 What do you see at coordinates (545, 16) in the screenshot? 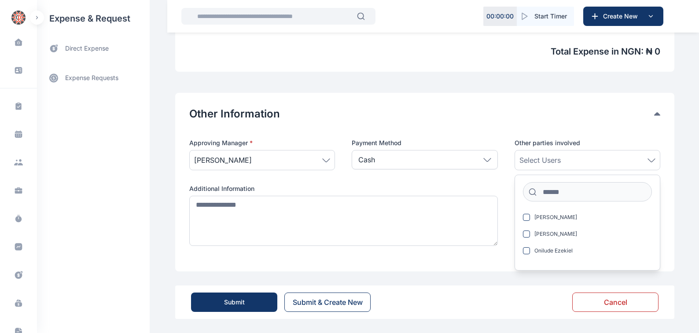
I see `button: Start Timer` at bounding box center [545, 16].